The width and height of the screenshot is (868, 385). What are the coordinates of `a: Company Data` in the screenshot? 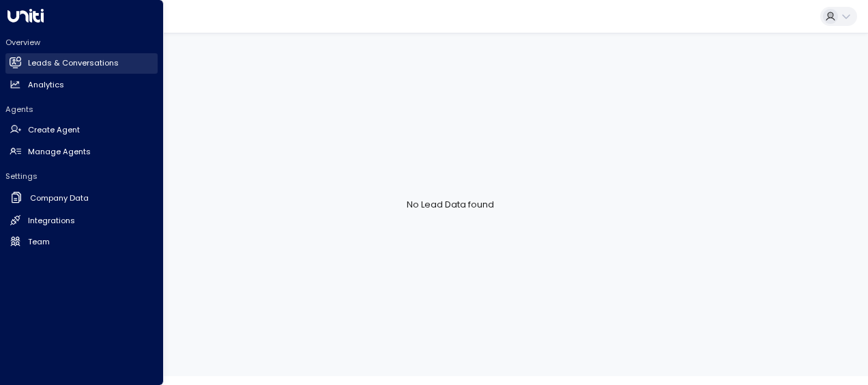 It's located at (81, 198).